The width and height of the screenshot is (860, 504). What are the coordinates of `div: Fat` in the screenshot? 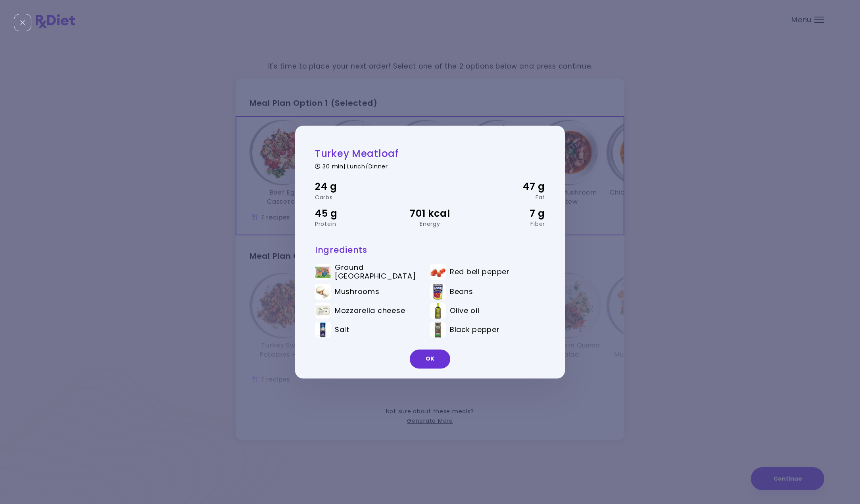 It's located at (506, 198).